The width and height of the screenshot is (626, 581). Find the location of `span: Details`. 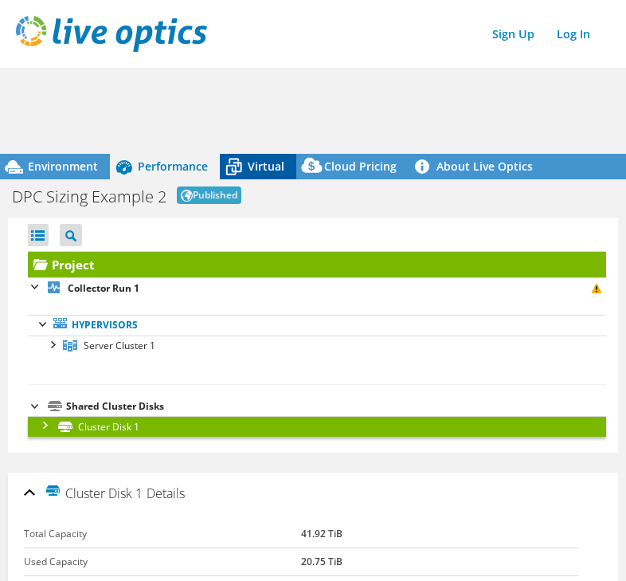

span: Details is located at coordinates (166, 493).